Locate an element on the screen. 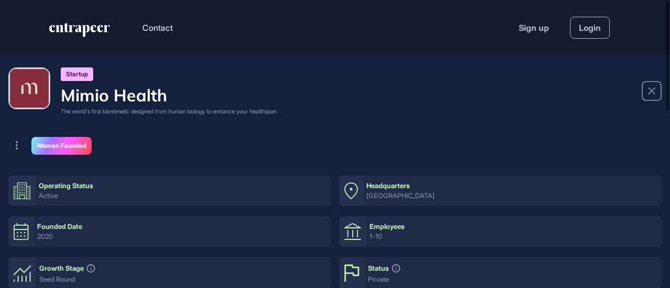 This screenshot has height=288, width=670. div: active is located at coordinates (183, 196).